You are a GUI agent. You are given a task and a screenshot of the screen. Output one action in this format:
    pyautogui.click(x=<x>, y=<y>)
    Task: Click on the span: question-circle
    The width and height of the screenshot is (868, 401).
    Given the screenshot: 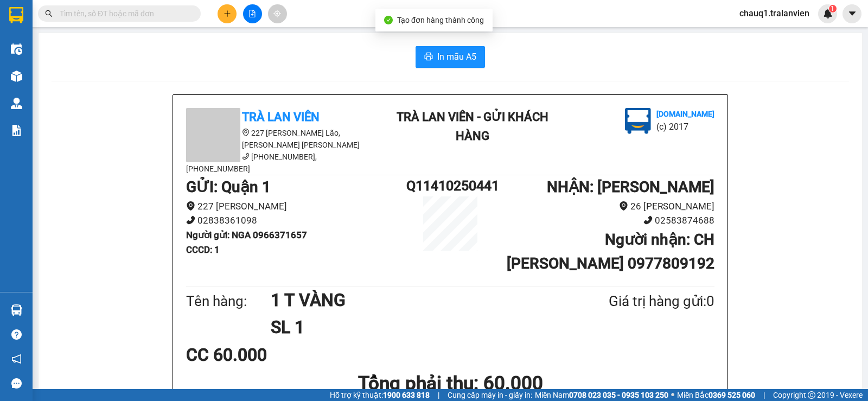 What is the action you would take?
    pyautogui.click(x=17, y=334)
    